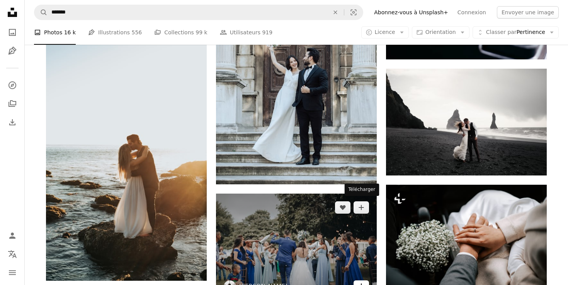 This screenshot has height=285, width=568. Describe the element at coordinates (115, 32) in the screenshot. I see `a: Illustrations 556` at that location.